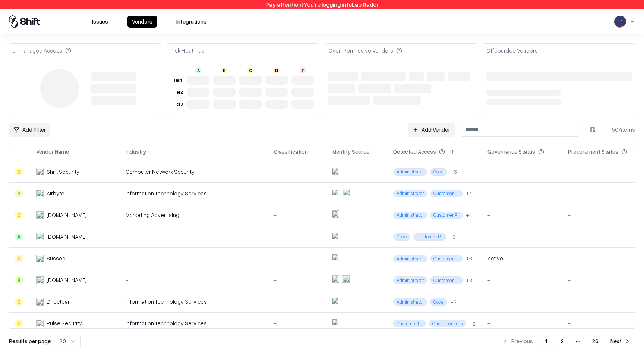 The image size is (644, 357). What do you see at coordinates (593, 151) in the screenshot?
I see `div: Procurement Status` at bounding box center [593, 151].